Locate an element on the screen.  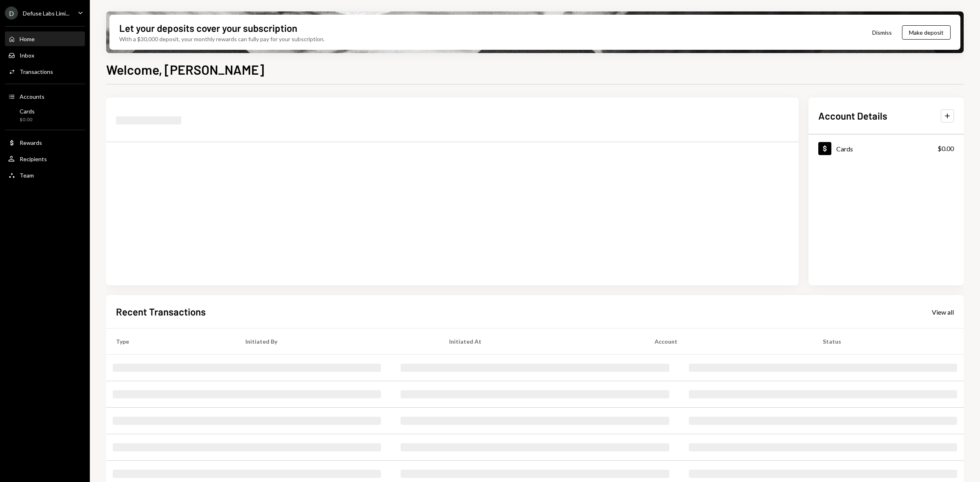
h2: Recent Transactions is located at coordinates (161, 311).